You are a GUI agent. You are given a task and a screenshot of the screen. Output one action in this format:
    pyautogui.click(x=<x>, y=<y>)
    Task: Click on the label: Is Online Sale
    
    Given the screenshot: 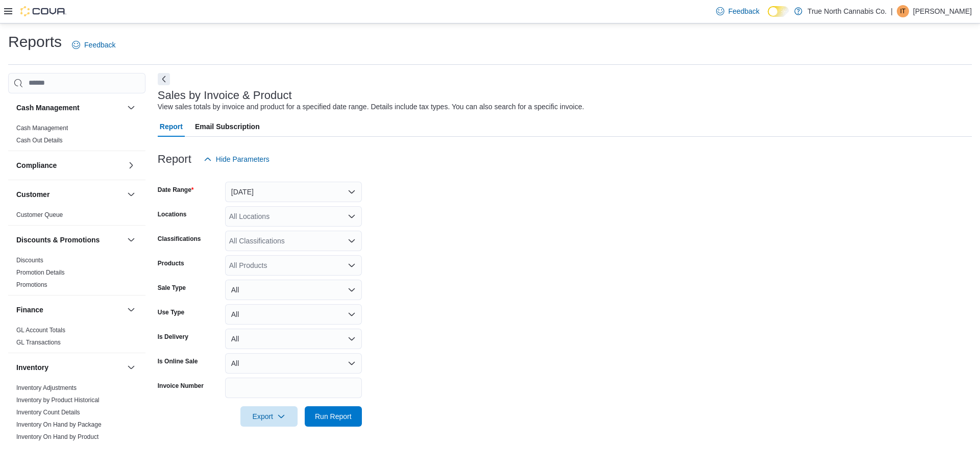 What is the action you would take?
    pyautogui.click(x=178, y=361)
    